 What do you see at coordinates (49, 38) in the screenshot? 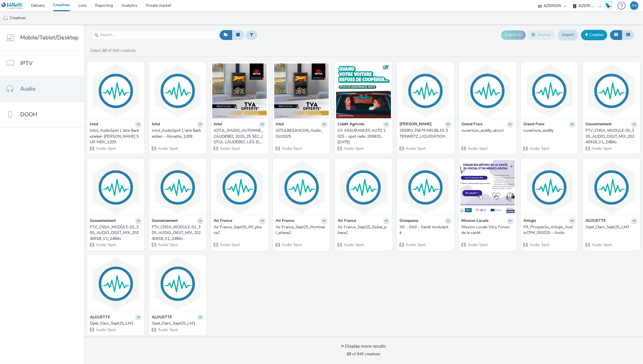
I see `span: Mobile/Tablet/Desktop` at bounding box center [49, 38].